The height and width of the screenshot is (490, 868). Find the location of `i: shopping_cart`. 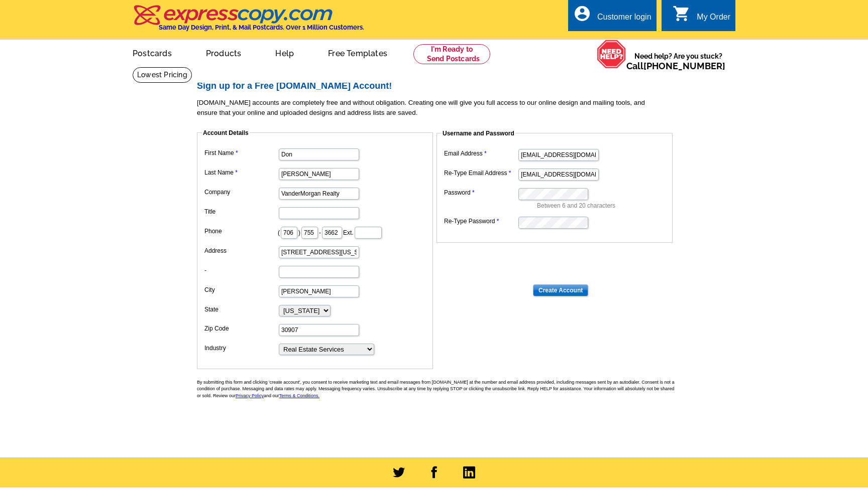

i: shopping_cart is located at coordinates (681, 14).